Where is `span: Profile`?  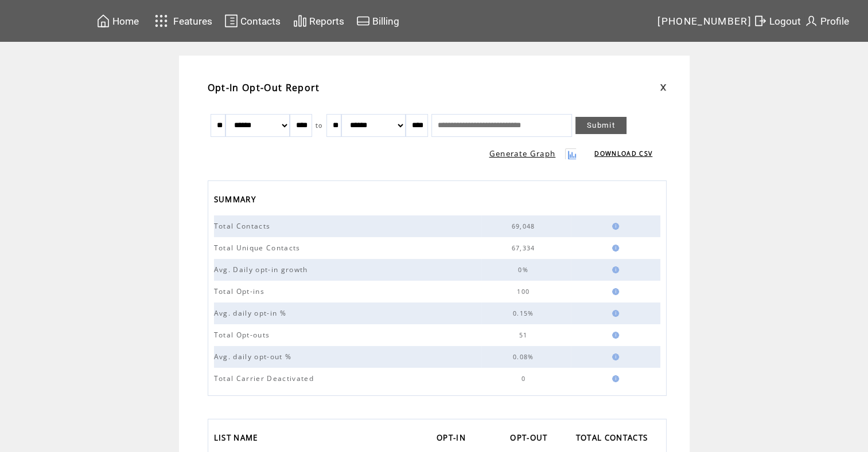
span: Profile is located at coordinates (835, 21).